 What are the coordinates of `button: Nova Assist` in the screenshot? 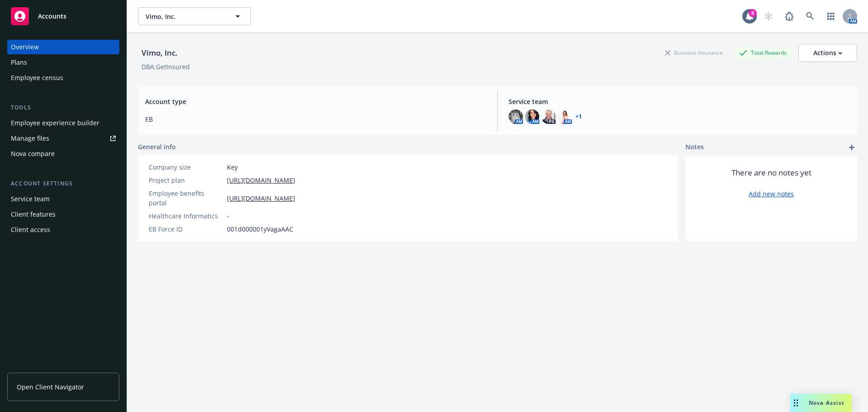 It's located at (821, 403).